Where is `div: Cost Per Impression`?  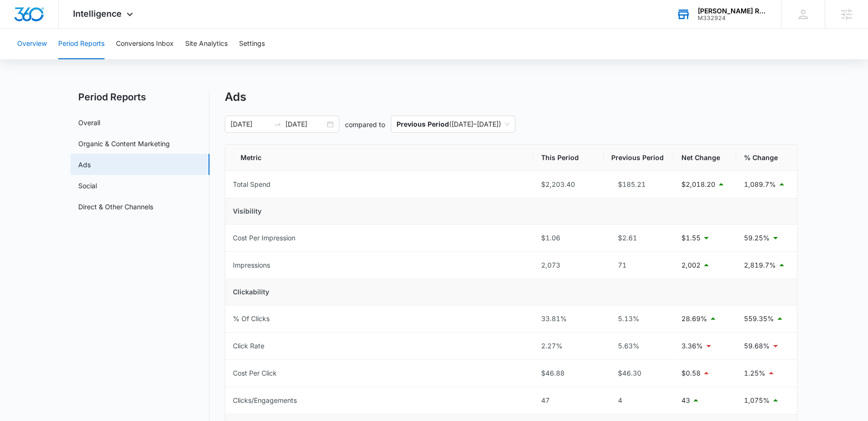
div: Cost Per Impression is located at coordinates (264, 238).